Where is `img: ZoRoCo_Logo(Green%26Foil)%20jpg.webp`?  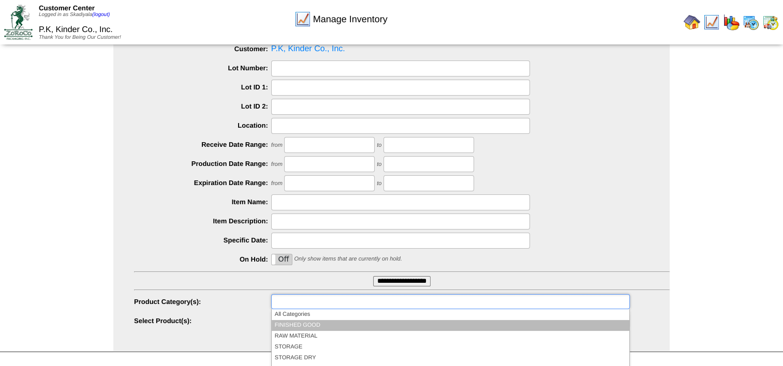
img: ZoRoCo_Logo(Green%26Foil)%20jpg.webp is located at coordinates (18, 22).